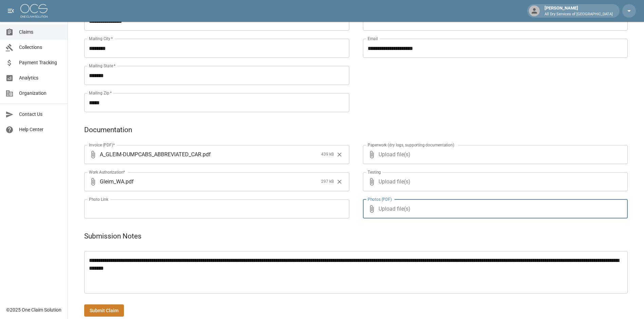  Describe the element at coordinates (34, 11) in the screenshot. I see `img: ocs-logo-white-transparent.png` at that location.